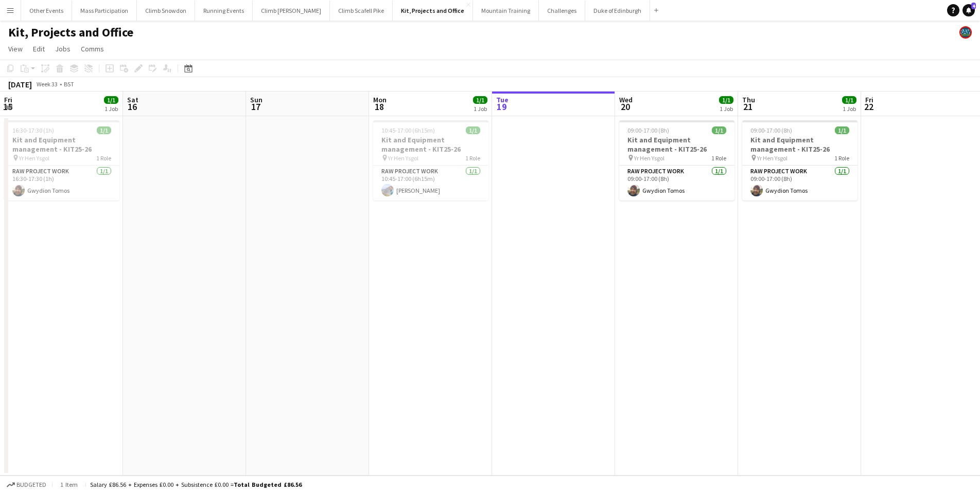 The image size is (980, 493). Describe the element at coordinates (618, 10) in the screenshot. I see `button: Duke of Edinburgh` at that location.